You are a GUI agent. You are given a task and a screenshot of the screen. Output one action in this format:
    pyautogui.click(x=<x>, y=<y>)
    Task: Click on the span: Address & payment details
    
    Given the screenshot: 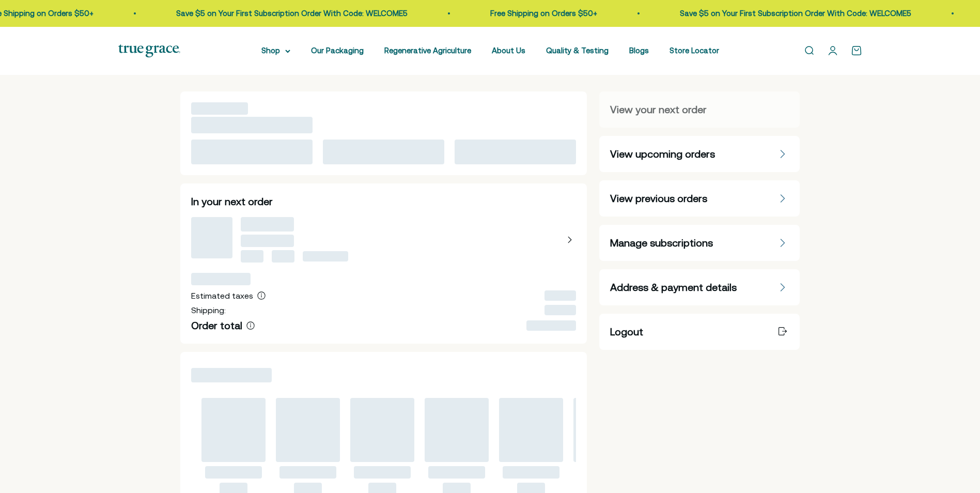 What is the action you would take?
    pyautogui.click(x=673, y=287)
    